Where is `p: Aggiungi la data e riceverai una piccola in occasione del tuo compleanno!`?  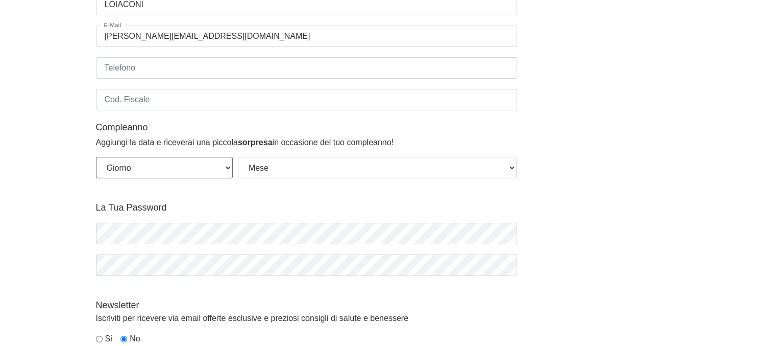
p: Aggiungi la data e riceverai una piccola in occasione del tuo compleanno! is located at coordinates (306, 141).